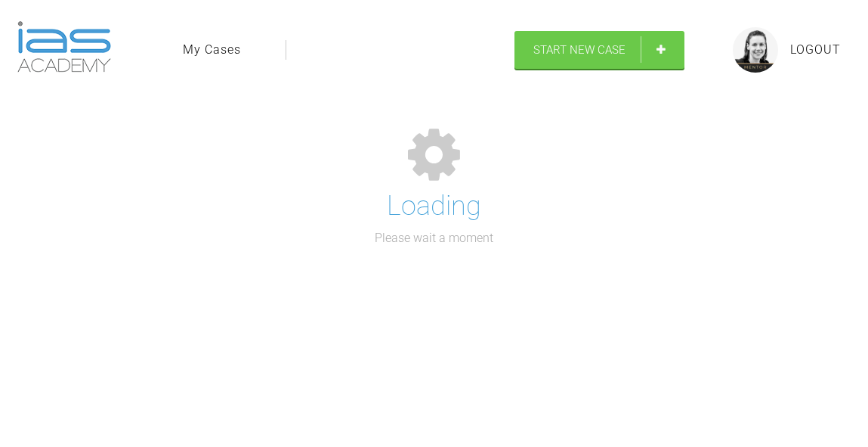 The width and height of the screenshot is (868, 447). What do you see at coordinates (816, 50) in the screenshot?
I see `span: Logout` at bounding box center [816, 50].